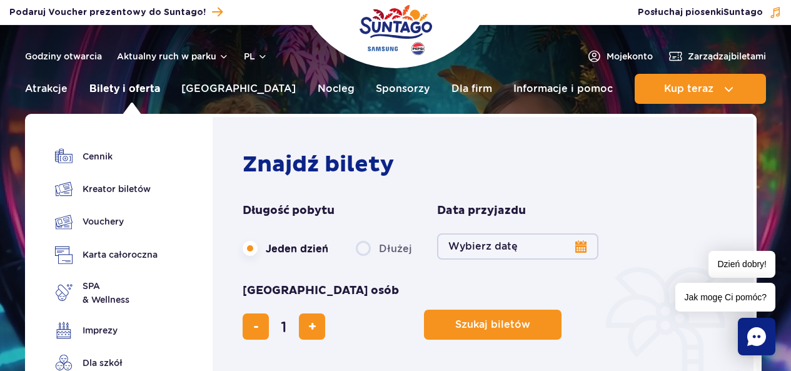 This screenshot has width=791, height=371. I want to click on span: Kup teraz, so click(689, 89).